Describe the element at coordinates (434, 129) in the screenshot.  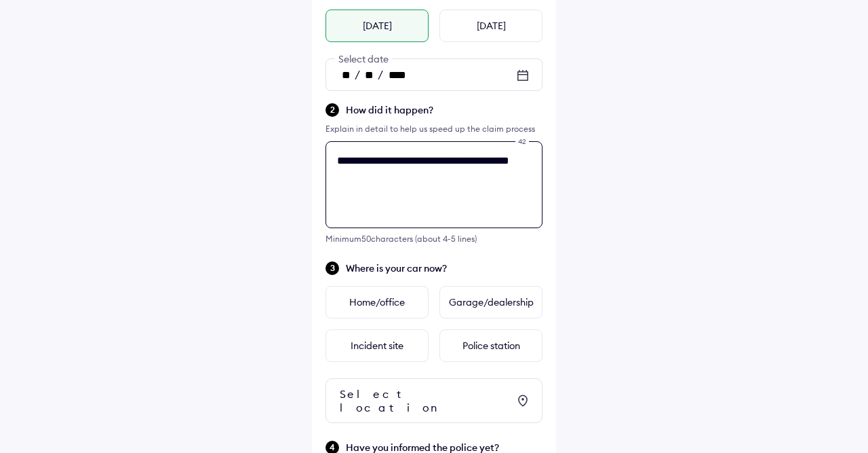
I see `div: Explain in detail to help us speed up the claim process` at that location.